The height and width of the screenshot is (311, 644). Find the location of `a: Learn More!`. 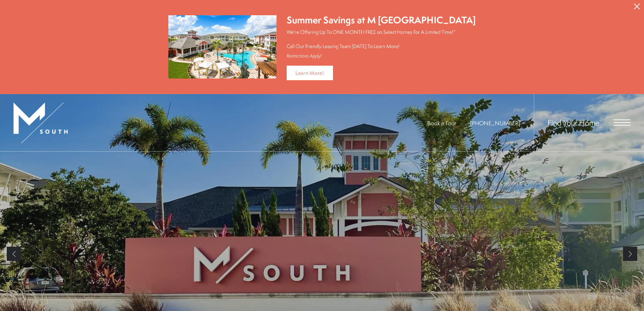

a: Learn More! is located at coordinates (310, 73).